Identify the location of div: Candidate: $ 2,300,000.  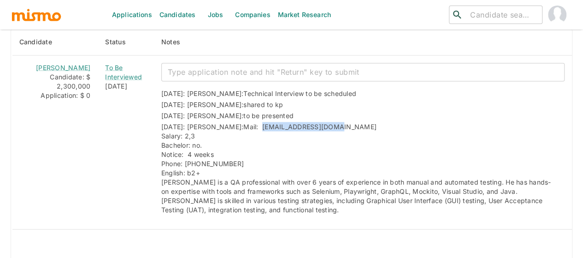
(55, 81).